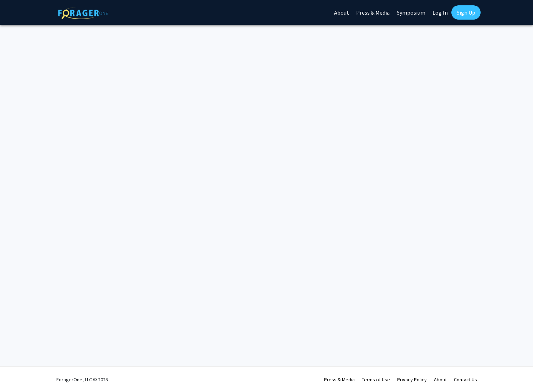 Image resolution: width=533 pixels, height=392 pixels. I want to click on a: Sign Up, so click(466, 12).